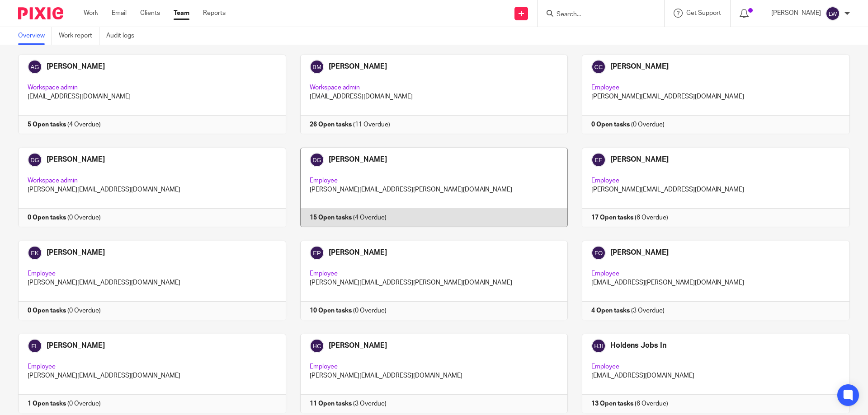  Describe the element at coordinates (150, 13) in the screenshot. I see `a: Clients` at that location.